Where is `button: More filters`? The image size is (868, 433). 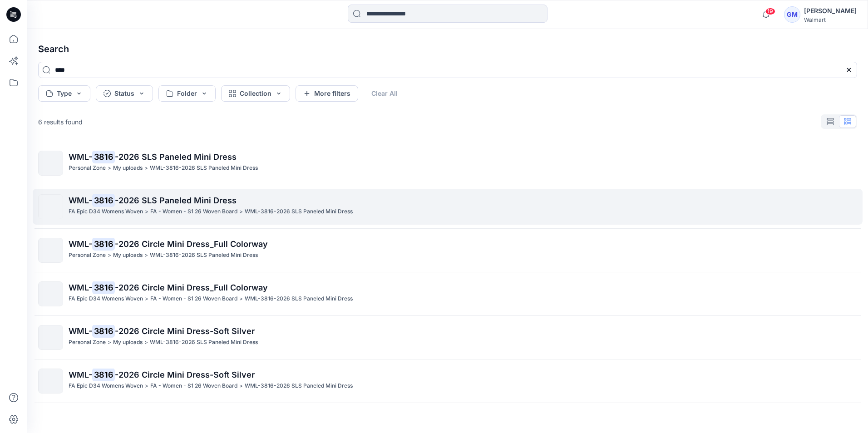
button: More filters is located at coordinates (327, 93).